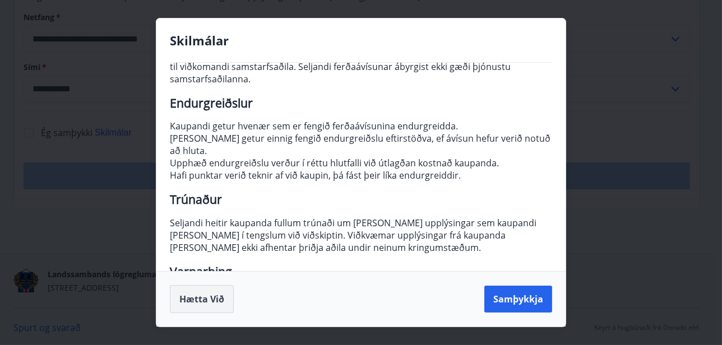  Describe the element at coordinates (202, 299) in the screenshot. I see `button: Hætta við` at that location.